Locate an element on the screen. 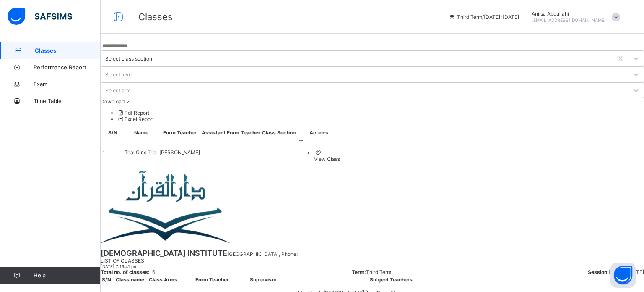 The height and width of the screenshot is (292, 644). th: Assistant Form Teacher is located at coordinates (231, 132).